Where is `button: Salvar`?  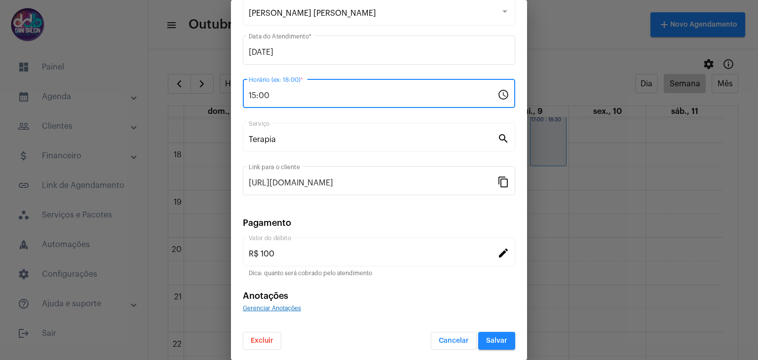 button: Salvar is located at coordinates (496, 341).